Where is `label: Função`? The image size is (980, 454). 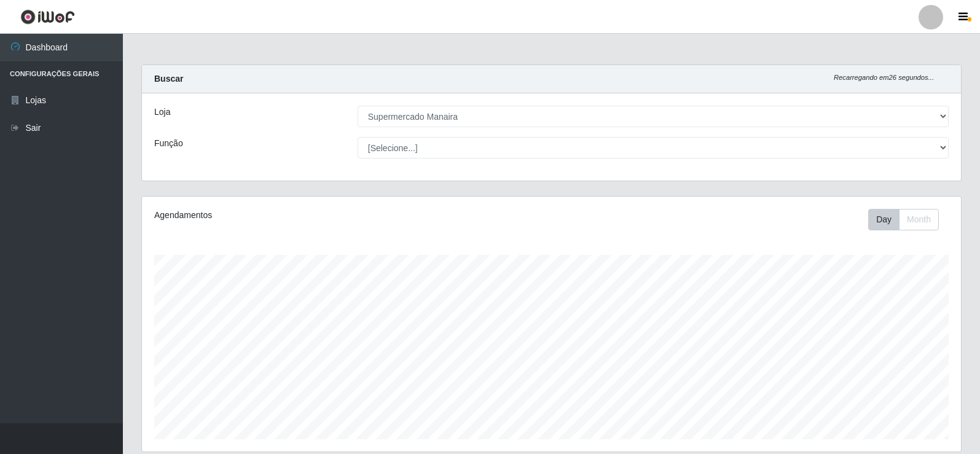
label: Função is located at coordinates (168, 143).